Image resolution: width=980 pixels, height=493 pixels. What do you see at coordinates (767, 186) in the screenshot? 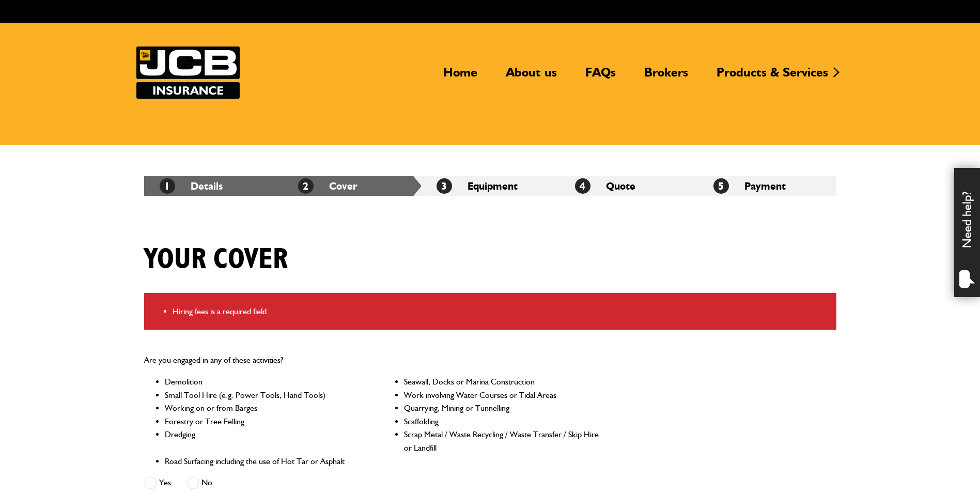
I see `li: Payment` at bounding box center [767, 186].